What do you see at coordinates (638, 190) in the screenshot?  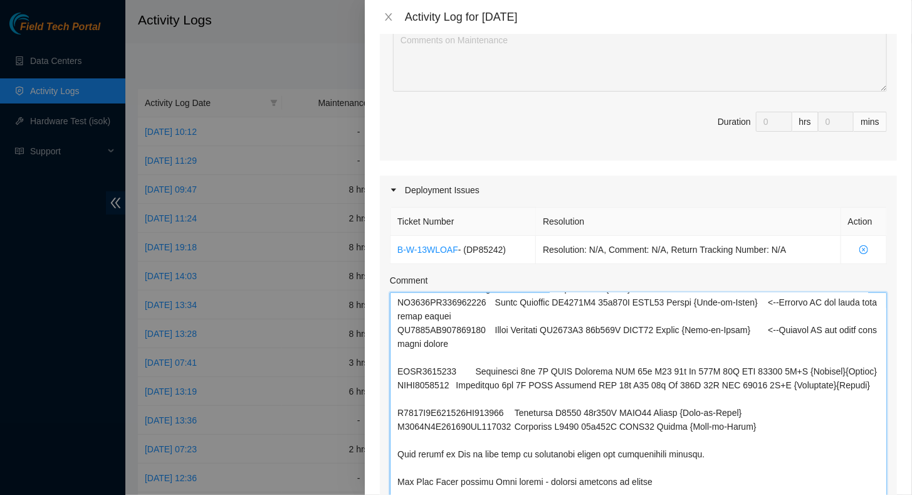 I see `div: Deployment Issues` at bounding box center [638, 190].